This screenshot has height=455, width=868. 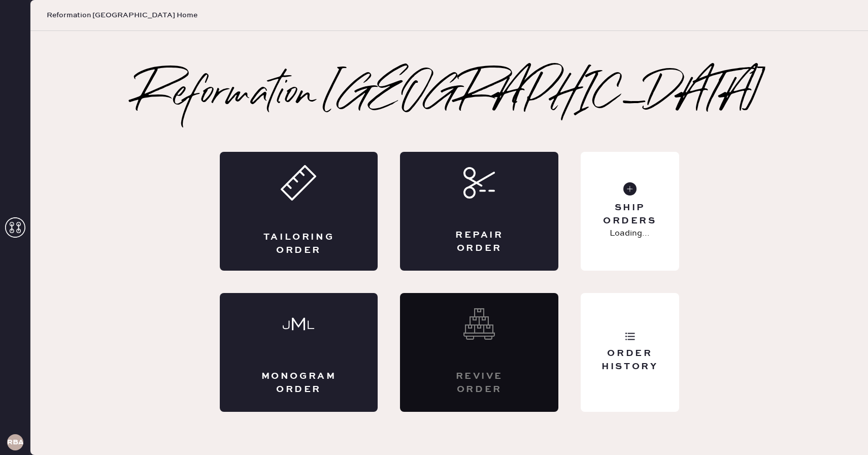 What do you see at coordinates (299, 244) in the screenshot?
I see `div: Tailoring Order` at bounding box center [299, 244].